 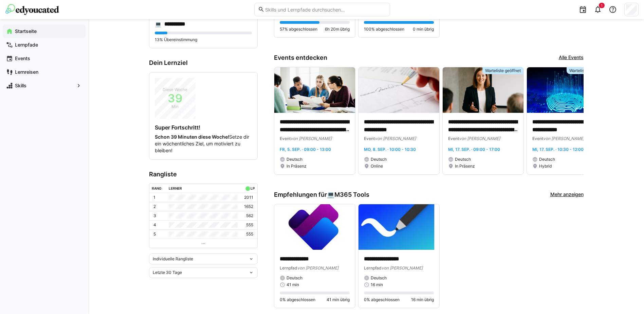 What do you see at coordinates (167, 273) in the screenshot?
I see `span: Letzte 30 Tage` at bounding box center [167, 273].